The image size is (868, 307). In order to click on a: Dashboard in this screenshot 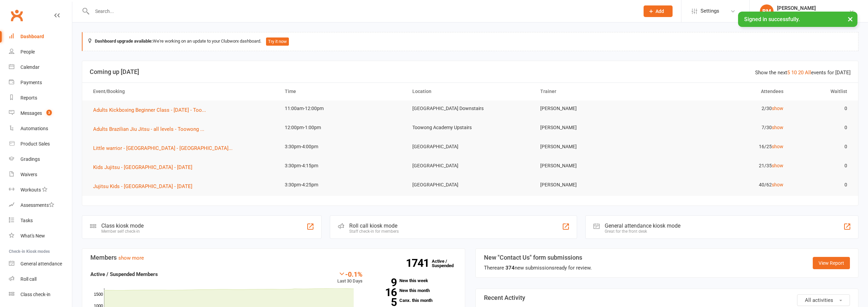, I will do `click(40, 36)`.